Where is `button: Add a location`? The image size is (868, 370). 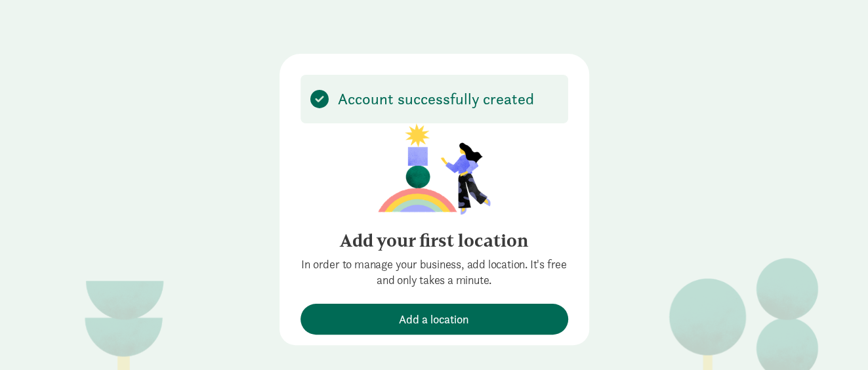 button: Add a location is located at coordinates (435, 319).